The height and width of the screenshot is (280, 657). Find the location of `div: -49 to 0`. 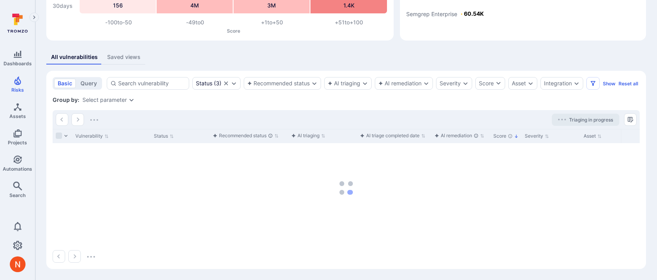

div: -49 to 0 is located at coordinates (196, 22).